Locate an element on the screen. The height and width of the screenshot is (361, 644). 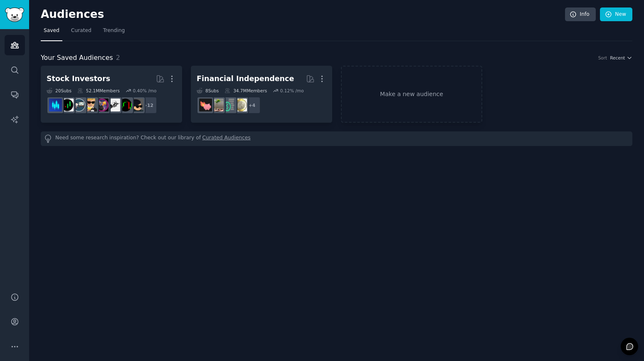
a: Curated is located at coordinates (81, 33).